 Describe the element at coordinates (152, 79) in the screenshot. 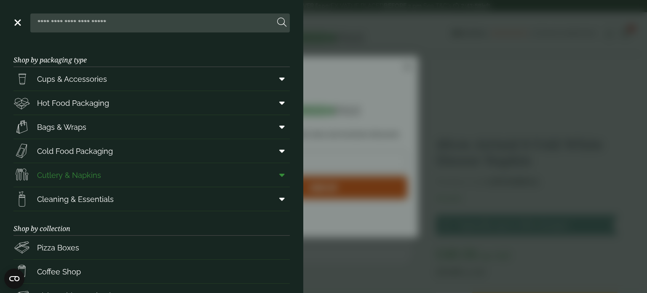

I see `a: Cups & Accessories` at that location.